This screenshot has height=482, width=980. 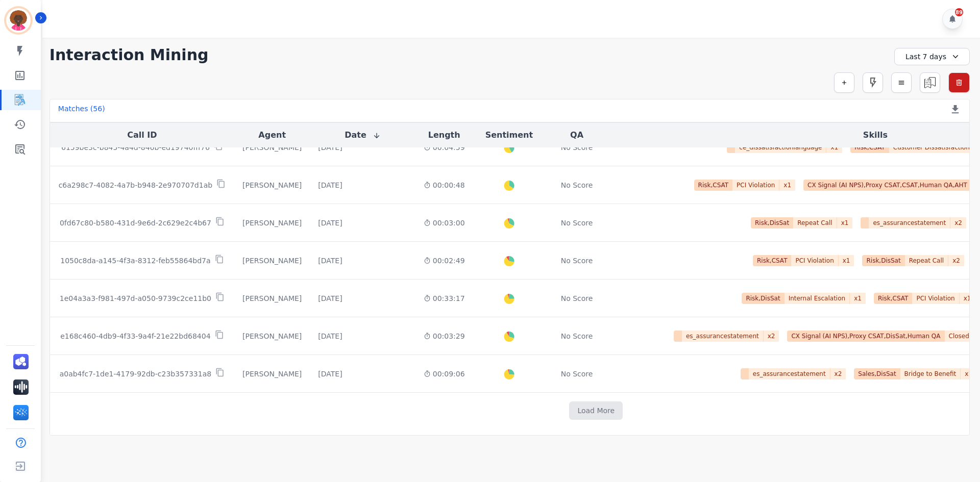 What do you see at coordinates (932, 57) in the screenshot?
I see `div: Last 7 days` at bounding box center [932, 57].